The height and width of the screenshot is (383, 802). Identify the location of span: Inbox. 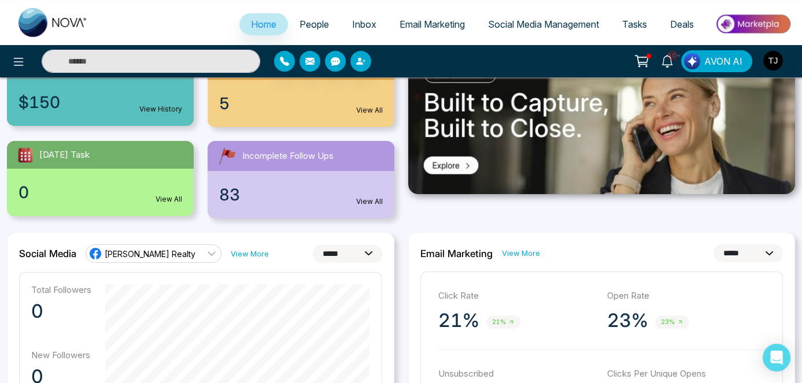
(364, 24).